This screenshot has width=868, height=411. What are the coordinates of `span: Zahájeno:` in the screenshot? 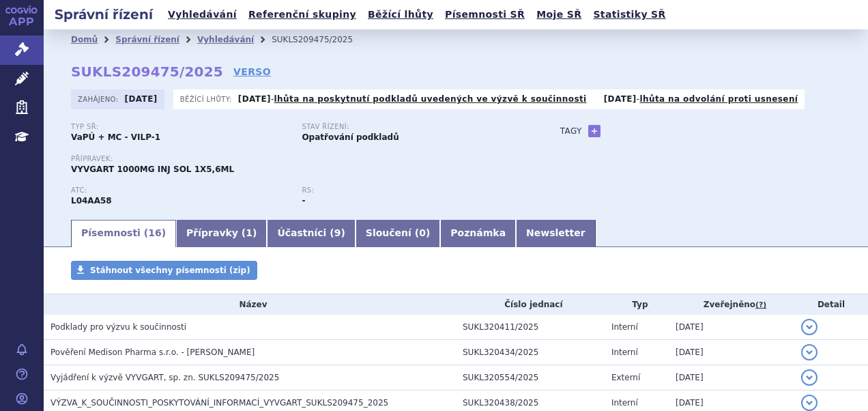 It's located at (99, 99).